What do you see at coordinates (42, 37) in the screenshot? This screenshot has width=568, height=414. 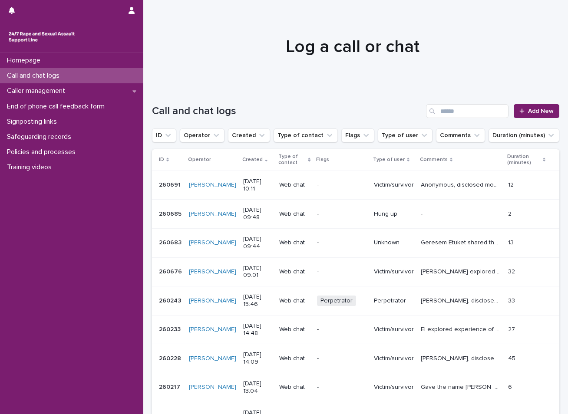 I see `img: rhQMoQhaT3yELyF149Cw` at bounding box center [42, 37].